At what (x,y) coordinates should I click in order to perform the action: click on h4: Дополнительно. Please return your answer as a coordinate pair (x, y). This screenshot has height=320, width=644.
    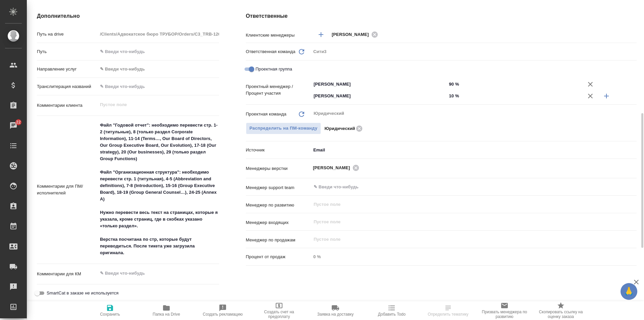
    Looking at the image, I should click on (128, 16).